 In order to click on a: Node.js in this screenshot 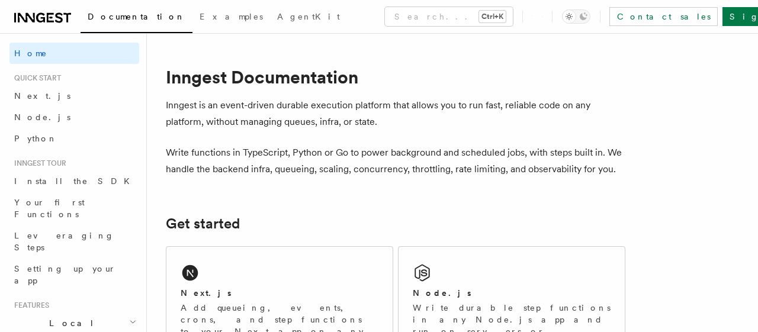, I will do `click(74, 117)`.